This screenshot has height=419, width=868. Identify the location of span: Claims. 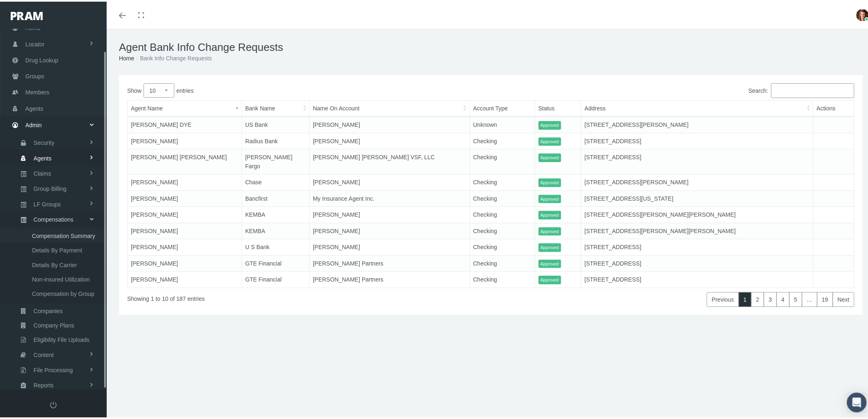
(42, 172).